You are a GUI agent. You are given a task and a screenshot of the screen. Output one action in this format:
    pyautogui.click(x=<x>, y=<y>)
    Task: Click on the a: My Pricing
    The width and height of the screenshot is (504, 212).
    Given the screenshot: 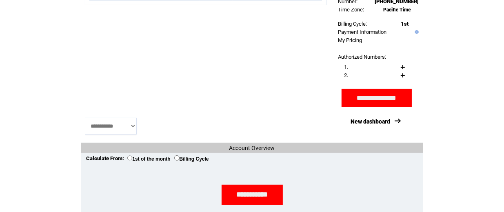 What is the action you would take?
    pyautogui.click(x=350, y=40)
    